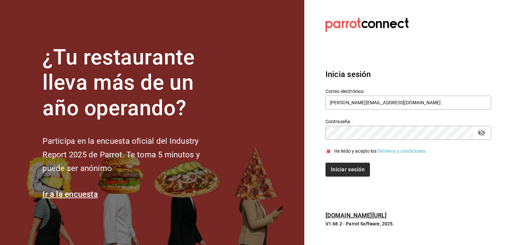 The width and height of the screenshot is (507, 245). Describe the element at coordinates (381, 151) in the screenshot. I see `div: He leído y acepto los` at that location.